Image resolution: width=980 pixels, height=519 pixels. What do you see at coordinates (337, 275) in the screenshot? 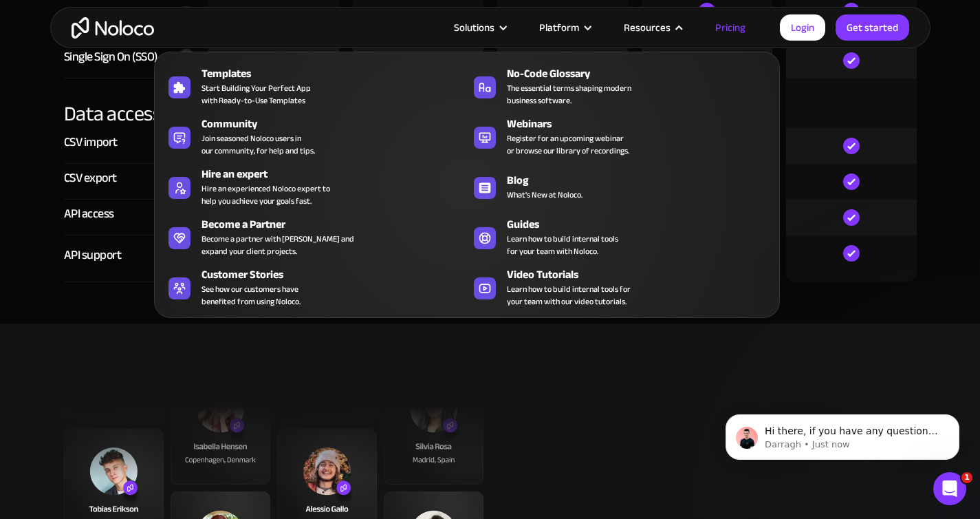
I see `div: Customer Stories` at bounding box center [337, 275].